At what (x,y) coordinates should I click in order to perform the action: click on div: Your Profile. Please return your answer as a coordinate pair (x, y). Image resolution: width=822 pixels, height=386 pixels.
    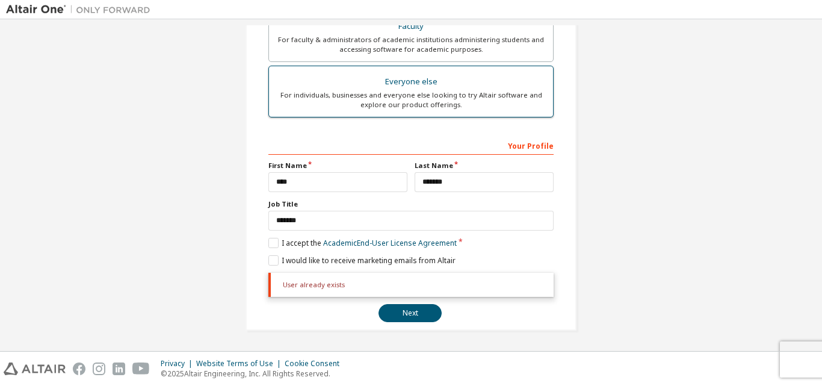
    Looking at the image, I should click on (411, 145).